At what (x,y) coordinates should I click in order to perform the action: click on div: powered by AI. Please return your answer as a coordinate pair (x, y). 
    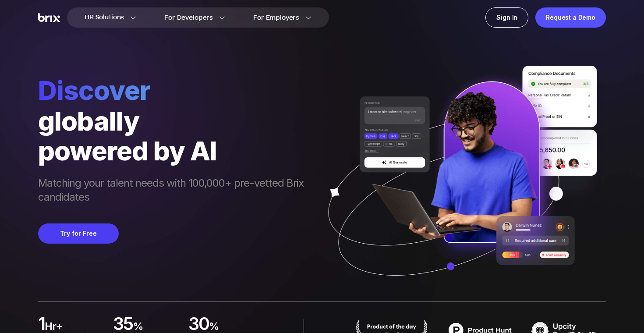
    Looking at the image, I should click on (175, 151).